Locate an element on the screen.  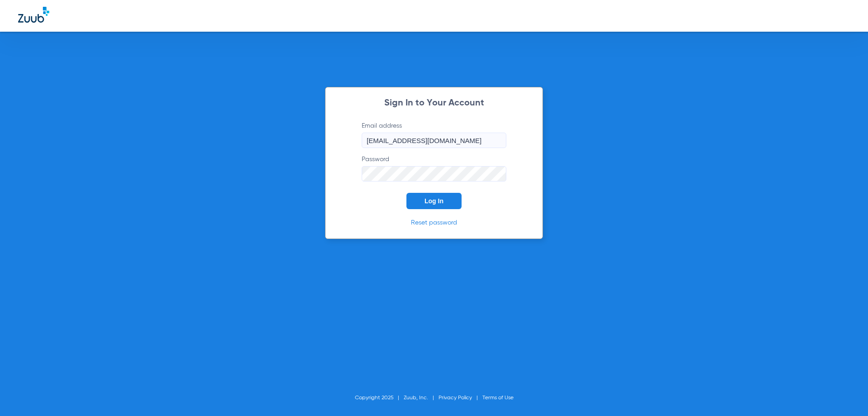
a: Reset password is located at coordinates (434, 223).